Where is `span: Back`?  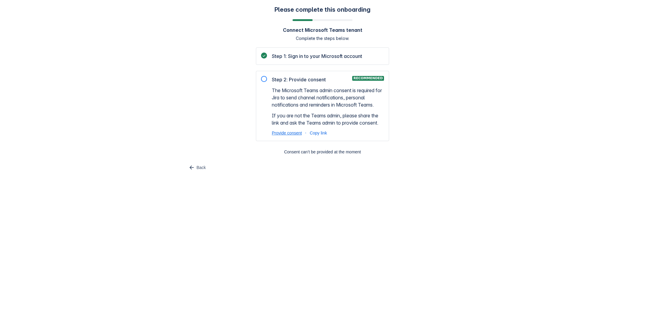
span: Back is located at coordinates (201, 167).